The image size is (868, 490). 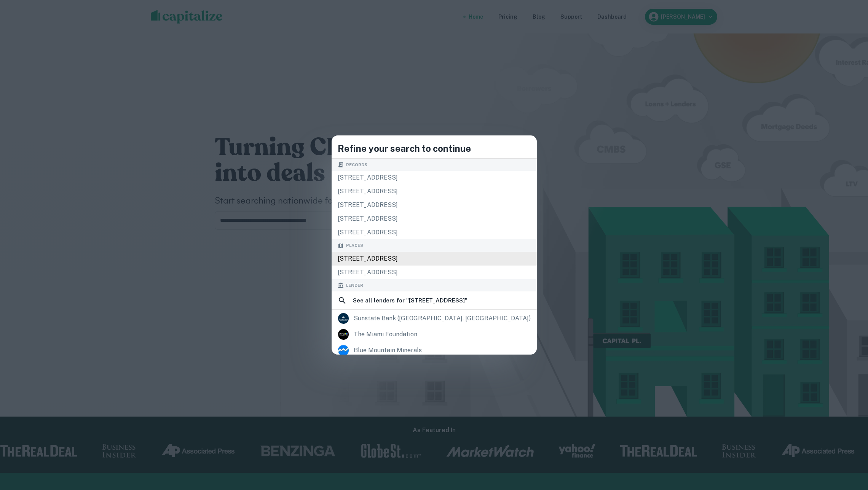 What do you see at coordinates (434, 334) in the screenshot?
I see `a: the miami foundation` at bounding box center [434, 334].